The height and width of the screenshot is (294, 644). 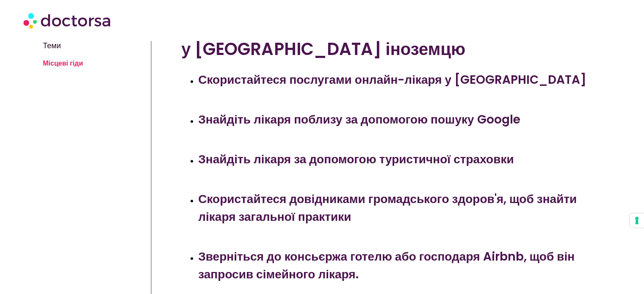 What do you see at coordinates (63, 63) in the screenshot?
I see `a: Місцеві гіди` at bounding box center [63, 63].